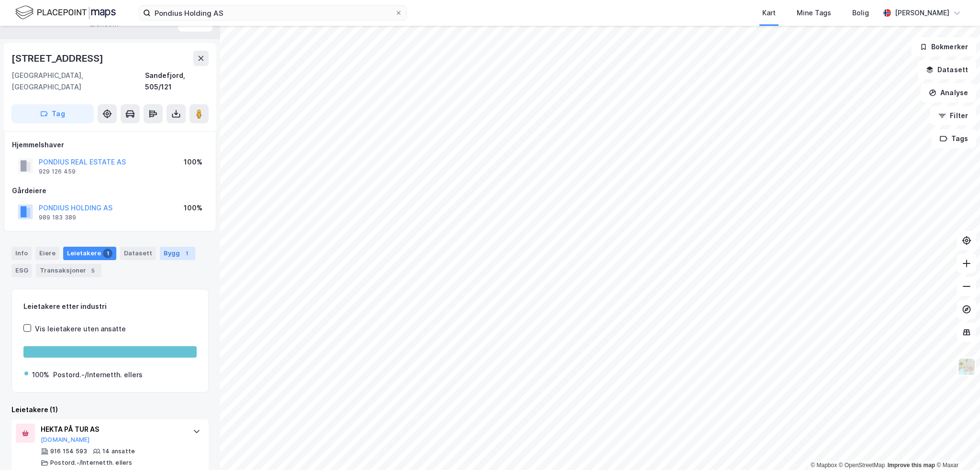 The height and width of the screenshot is (470, 980). What do you see at coordinates (110, 145) in the screenshot?
I see `div: Hjemmelshaver` at bounding box center [110, 145].